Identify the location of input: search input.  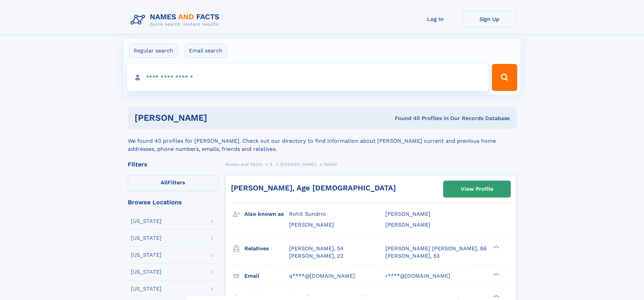
(308, 77).